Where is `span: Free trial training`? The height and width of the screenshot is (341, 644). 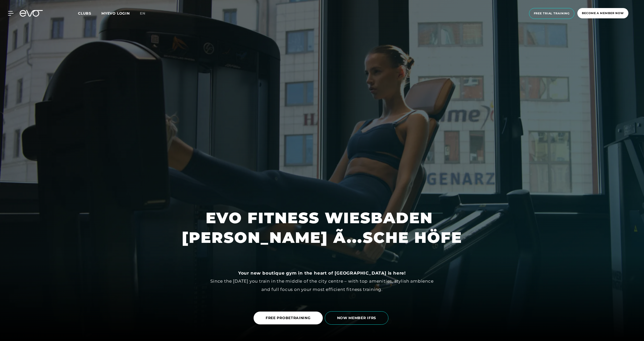 span: Free trial training is located at coordinates (551, 13).